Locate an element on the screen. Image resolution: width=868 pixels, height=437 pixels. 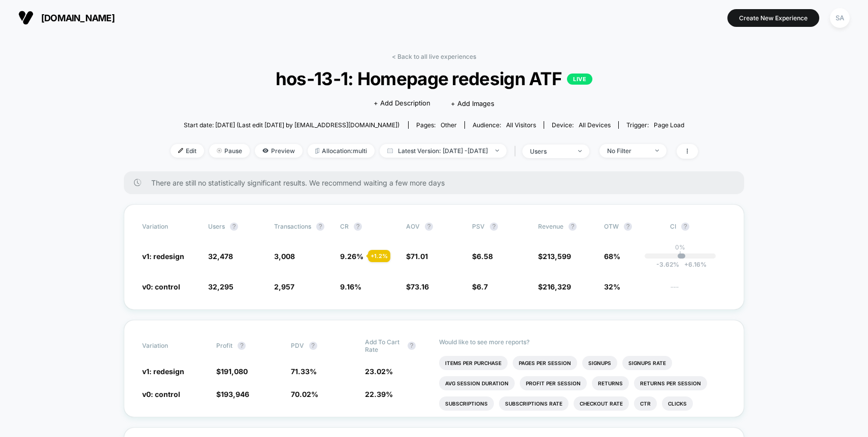
span: 3,008 is located at coordinates (284, 256).